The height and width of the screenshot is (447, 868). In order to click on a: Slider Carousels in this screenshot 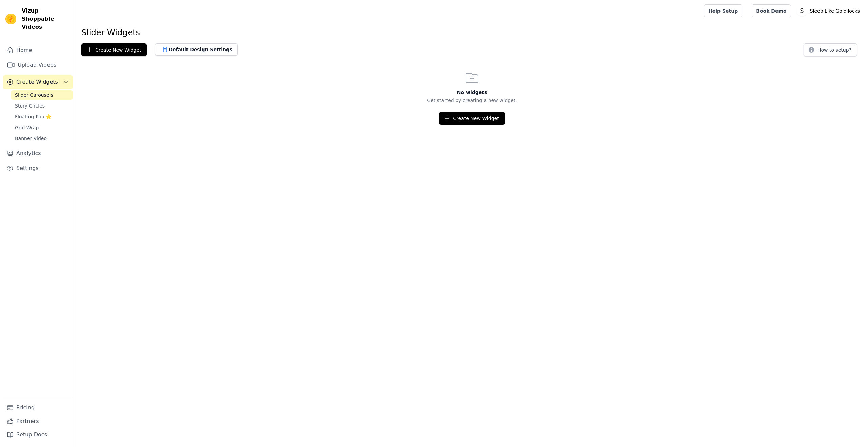, I will do `click(42, 95)`.